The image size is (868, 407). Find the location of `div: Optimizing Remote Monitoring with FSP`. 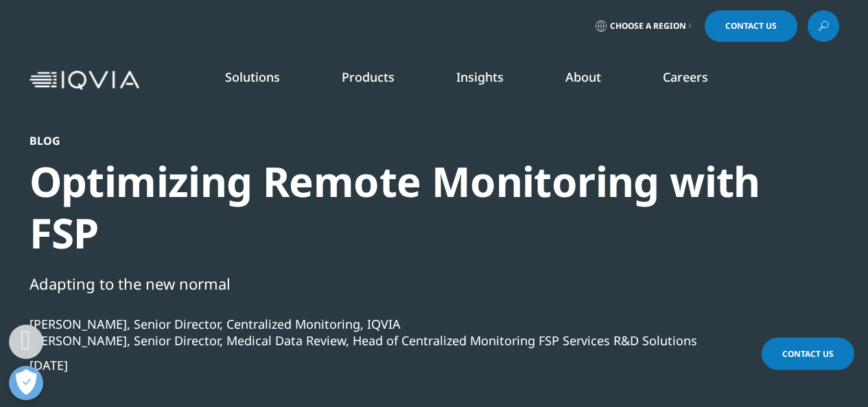

div: Optimizing Remote Monitoring with FSP is located at coordinates (397, 207).